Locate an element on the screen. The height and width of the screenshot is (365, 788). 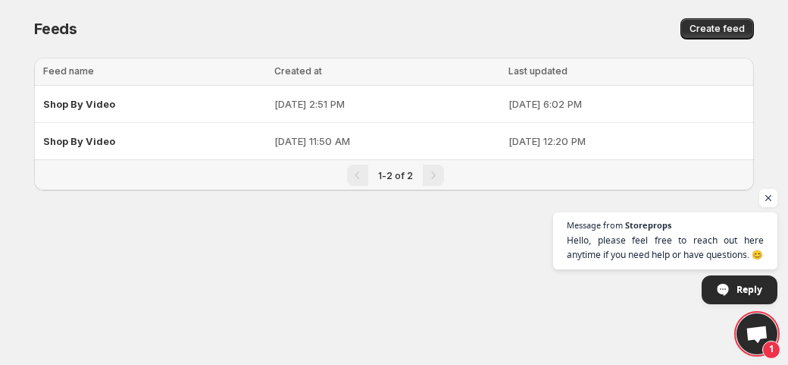
span: Feed name is located at coordinates (68, 70).